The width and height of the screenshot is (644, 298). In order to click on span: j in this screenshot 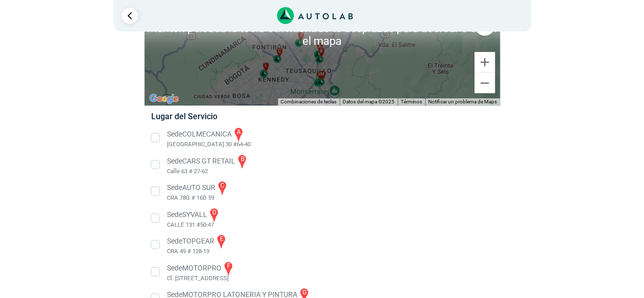, I will do `click(301, 35)`.